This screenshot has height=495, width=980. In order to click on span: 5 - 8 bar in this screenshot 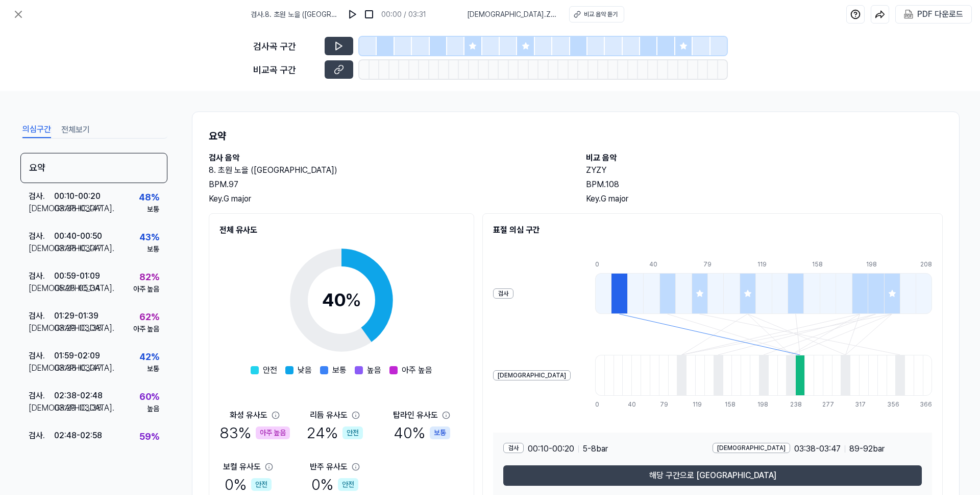, I will do `click(595, 448)`.